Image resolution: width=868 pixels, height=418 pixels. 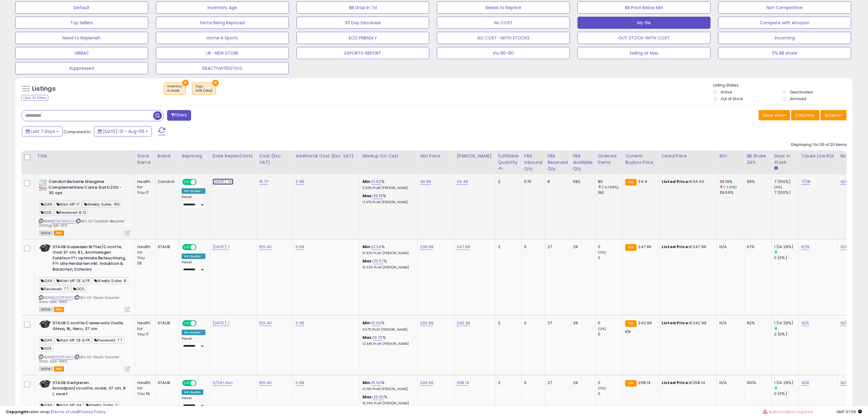 I want to click on span: OOS, so click(x=46, y=349).